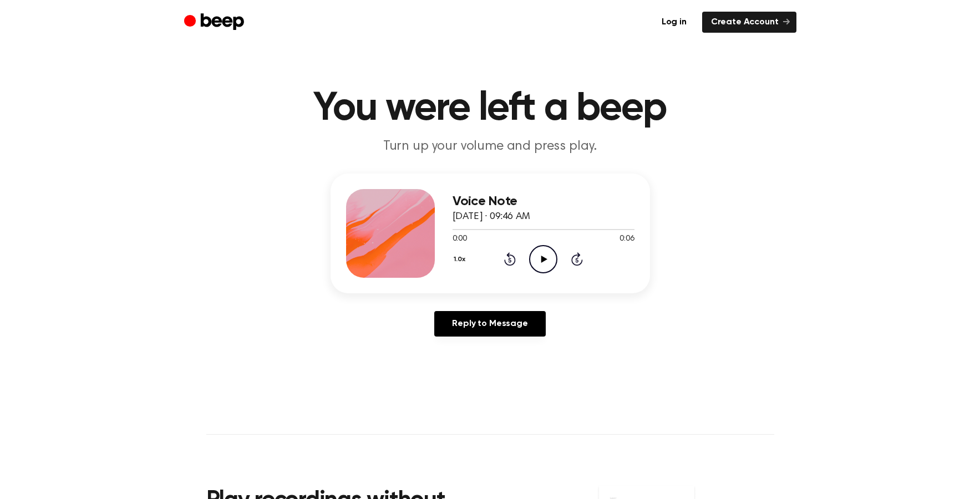 This screenshot has height=499, width=980. I want to click on a: Log in, so click(674, 22).